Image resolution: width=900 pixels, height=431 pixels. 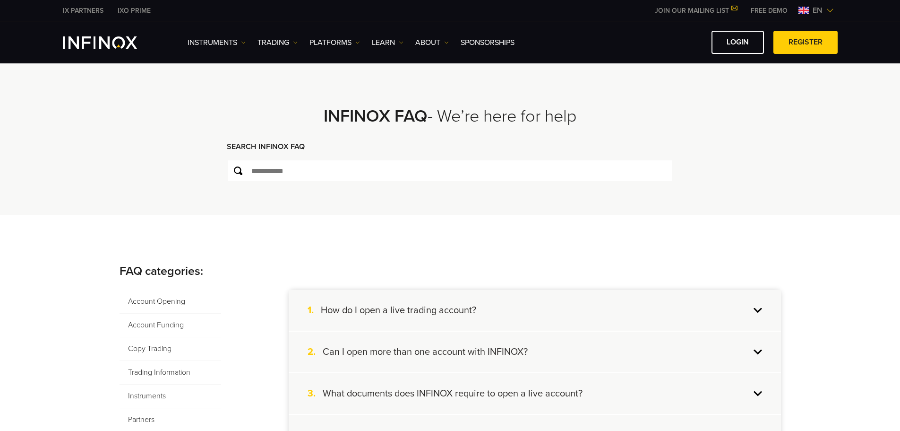 I want to click on a: TRADING, so click(x=277, y=43).